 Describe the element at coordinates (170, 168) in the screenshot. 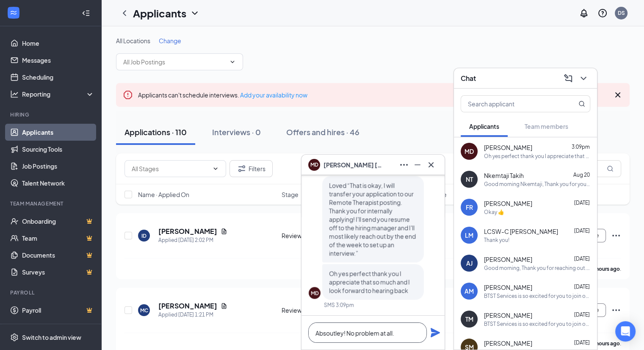

I see `input: All Stages` at that location.